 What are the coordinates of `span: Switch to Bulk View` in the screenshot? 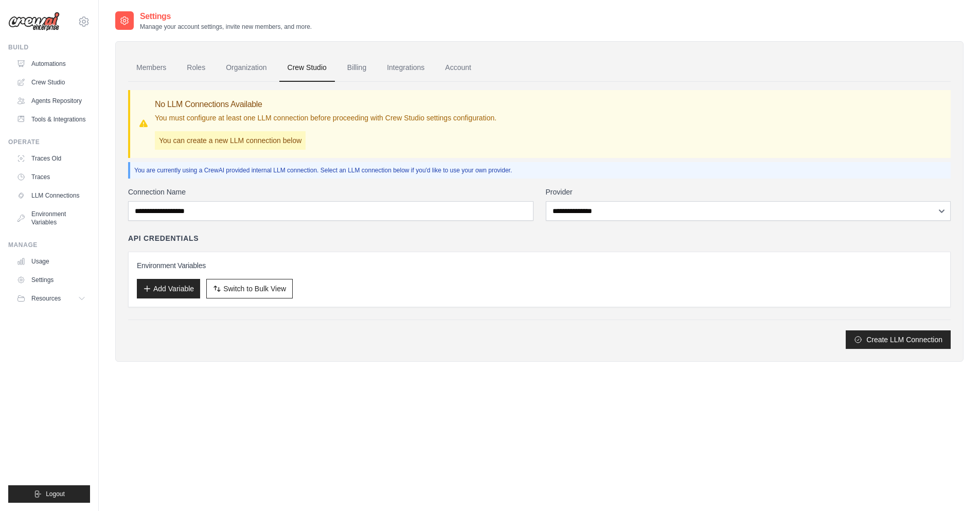 It's located at (255, 288).